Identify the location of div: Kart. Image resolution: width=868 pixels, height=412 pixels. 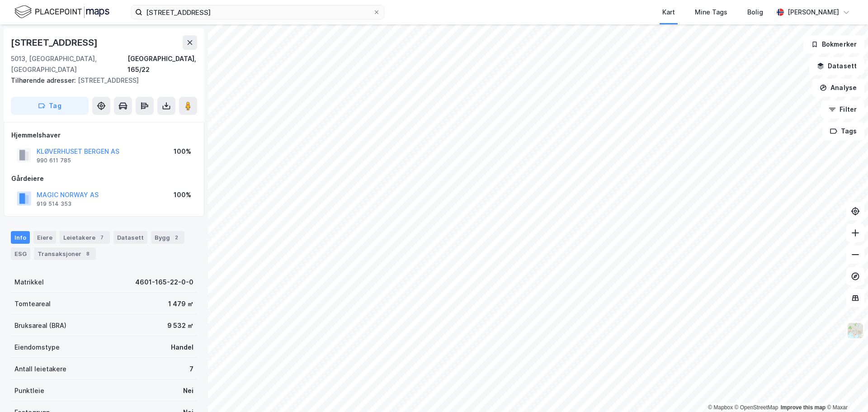
(668, 12).